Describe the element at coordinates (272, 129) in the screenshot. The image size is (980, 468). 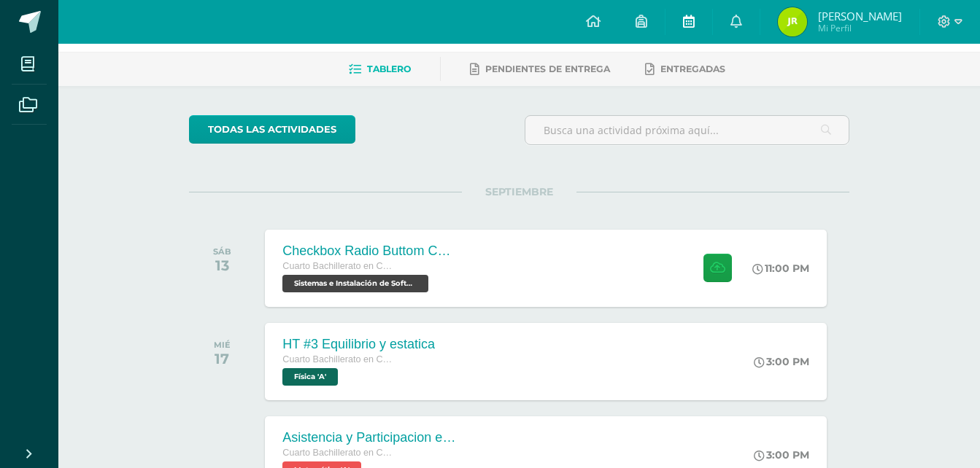
I see `a: todas las Actividades` at that location.